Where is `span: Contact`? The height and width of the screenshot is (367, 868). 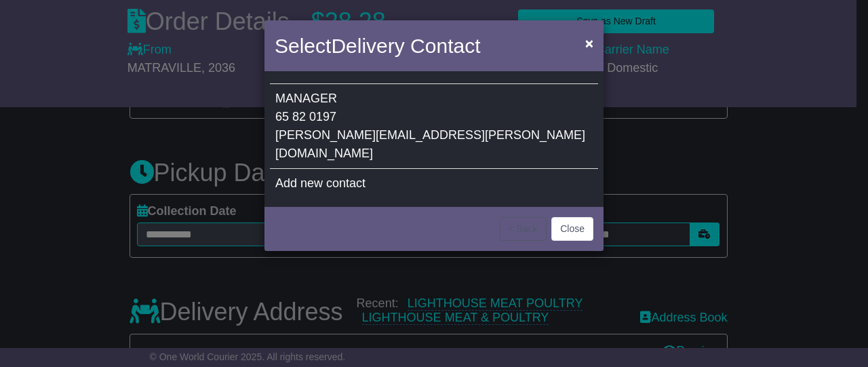 span: Contact is located at coordinates (445, 46).